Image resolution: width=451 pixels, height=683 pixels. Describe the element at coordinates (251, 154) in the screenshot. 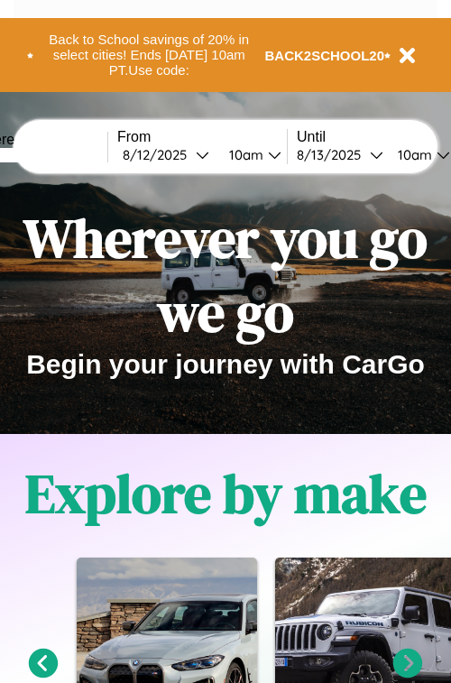

I see `button: 10am` at that location.